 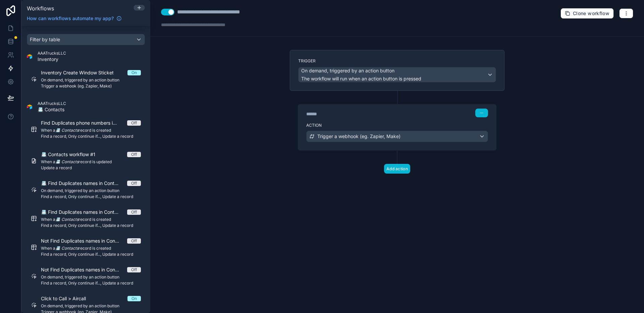 What do you see at coordinates (397, 61) in the screenshot?
I see `label: Trigger` at bounding box center [397, 61].